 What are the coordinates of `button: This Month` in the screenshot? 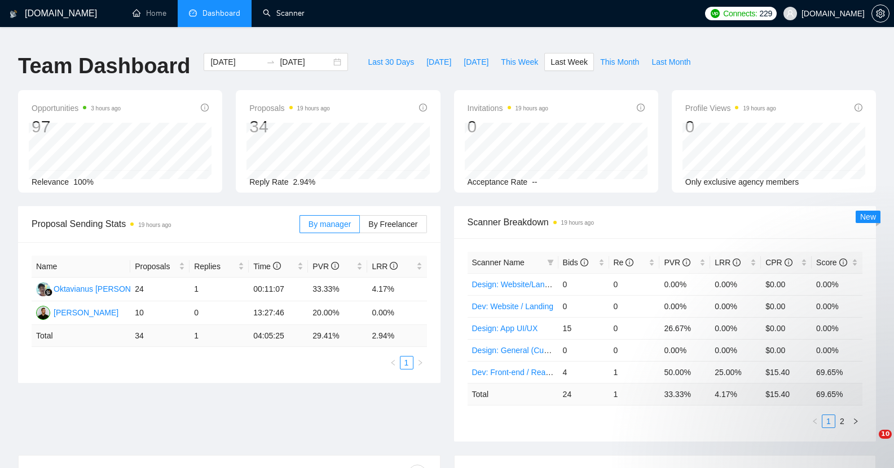 It's located at (619, 62).